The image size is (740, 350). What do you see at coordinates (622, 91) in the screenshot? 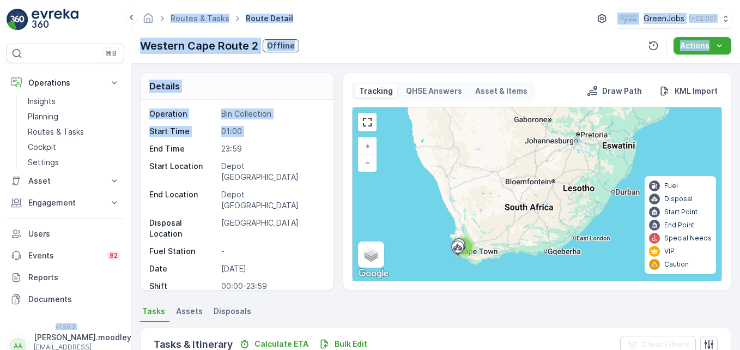
I see `p: Draw Path` at bounding box center [622, 91].